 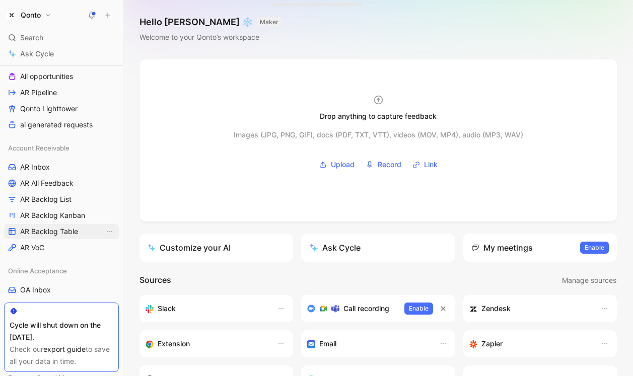 What do you see at coordinates (47, 306) in the screenshot?
I see `span: OA All Feedback` at bounding box center [47, 306].